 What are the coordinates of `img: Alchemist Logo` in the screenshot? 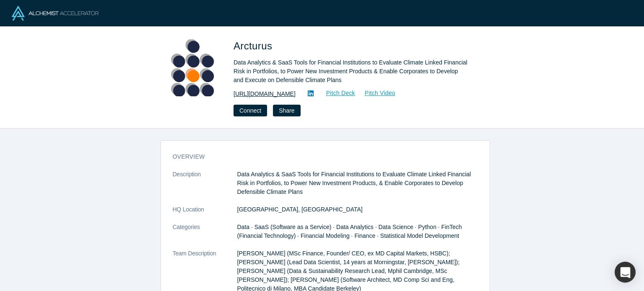 It's located at (55, 13).